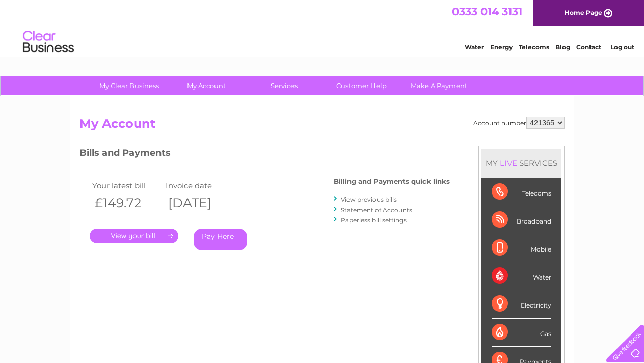  What do you see at coordinates (588, 47) in the screenshot?
I see `a: Contact` at bounding box center [588, 47].